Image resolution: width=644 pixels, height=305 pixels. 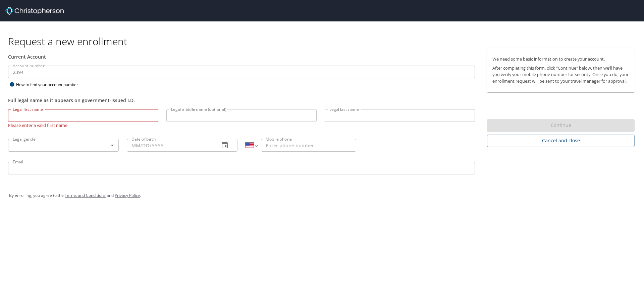 What do you see at coordinates (561, 59) in the screenshot?
I see `p: We need some basic information to create your account.` at bounding box center [561, 59].